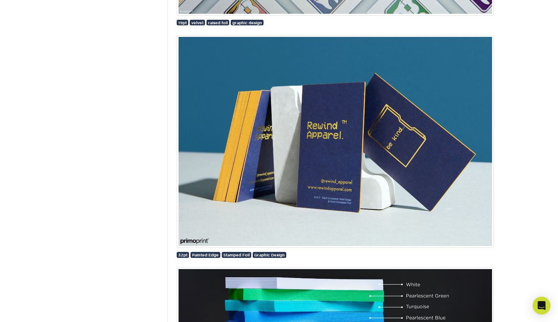 The image size is (558, 322). What do you see at coordinates (237, 255) in the screenshot?
I see `a: Stamped Foil` at bounding box center [237, 255].